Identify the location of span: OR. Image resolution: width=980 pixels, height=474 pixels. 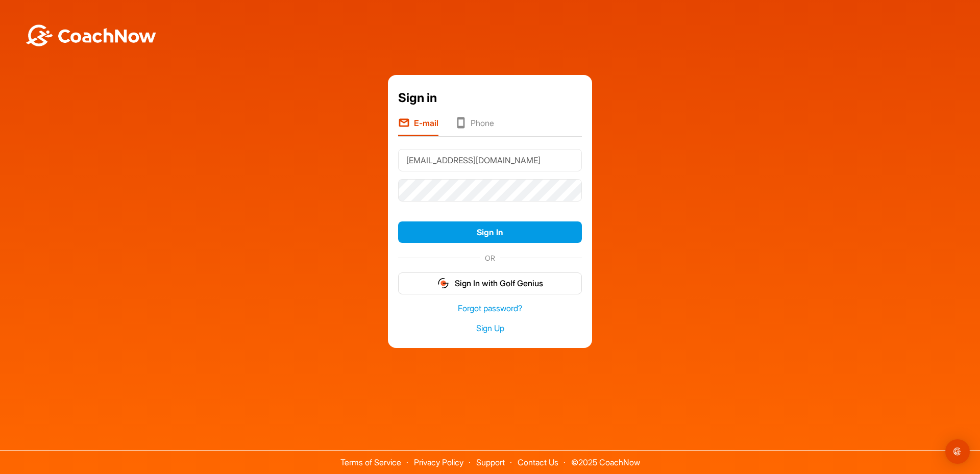
(490, 258).